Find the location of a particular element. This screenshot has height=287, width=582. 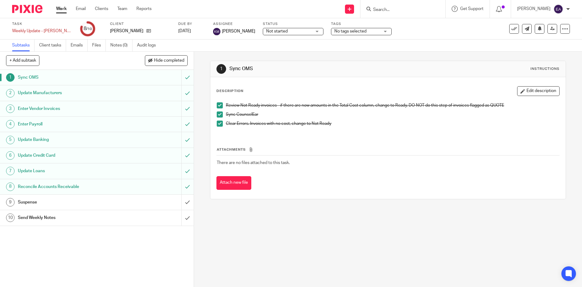

a: Reports is located at coordinates (144, 9).